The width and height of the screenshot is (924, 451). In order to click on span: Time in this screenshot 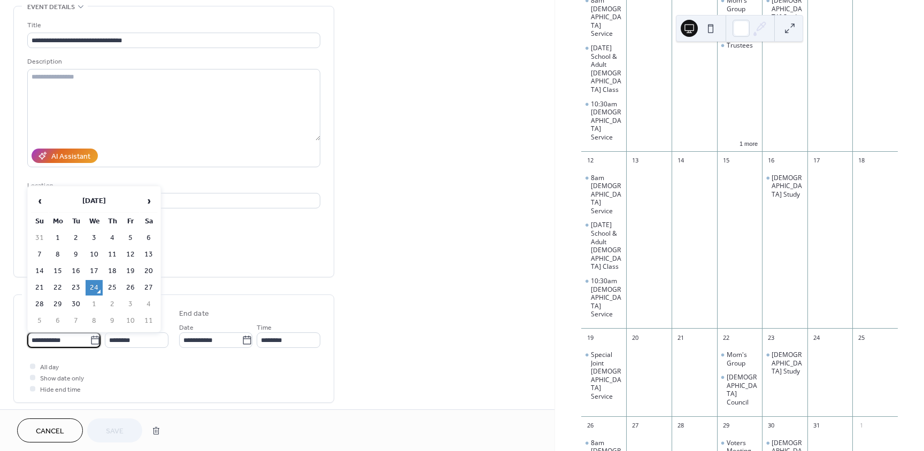, I will do `click(264, 328)`.